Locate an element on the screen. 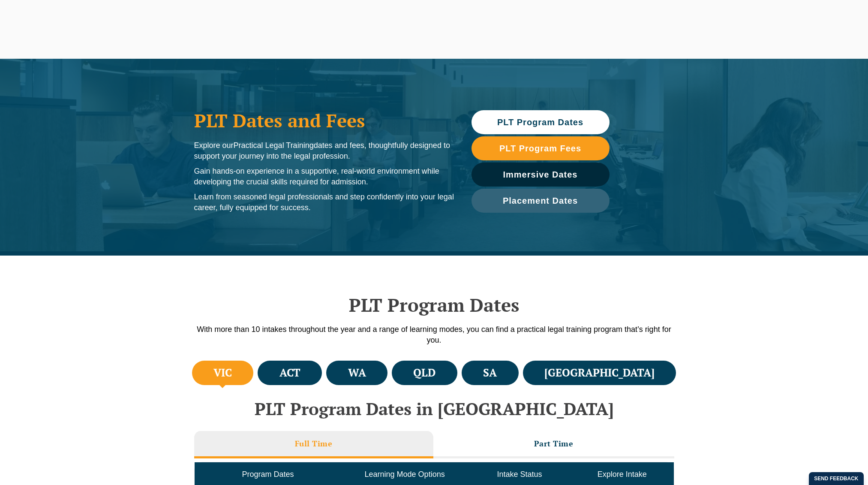  span: PLT Program Dates is located at coordinates (540, 122).